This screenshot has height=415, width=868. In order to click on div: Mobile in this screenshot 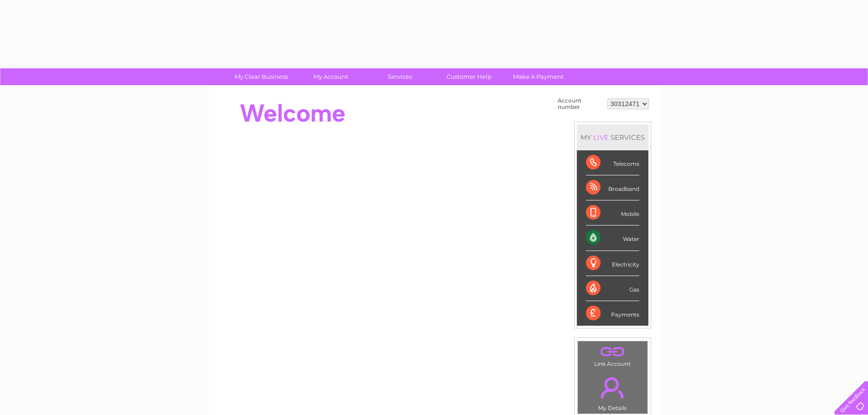, I will do `click(613, 213)`.